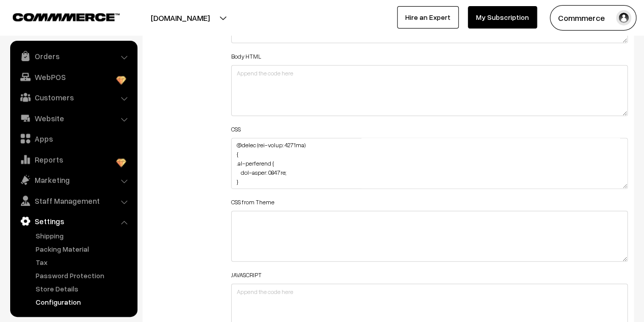 The width and height of the screenshot is (644, 322). Describe the element at coordinates (502, 17) in the screenshot. I see `a: My Subscription` at that location.